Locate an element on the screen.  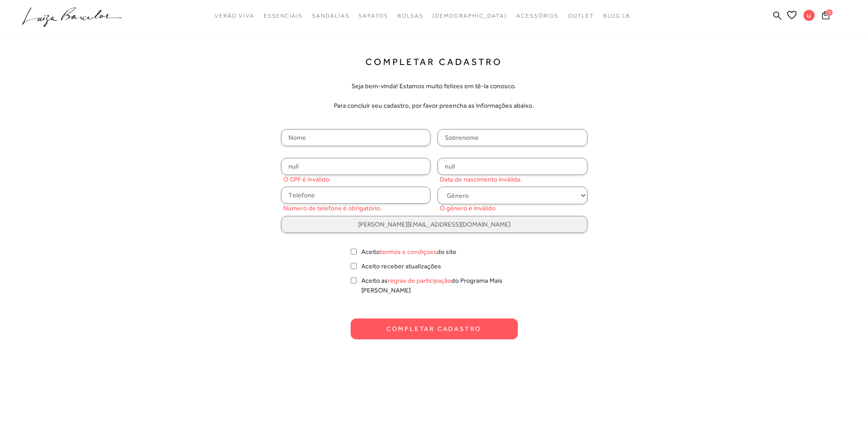
span: Essenciais is located at coordinates (283, 16).